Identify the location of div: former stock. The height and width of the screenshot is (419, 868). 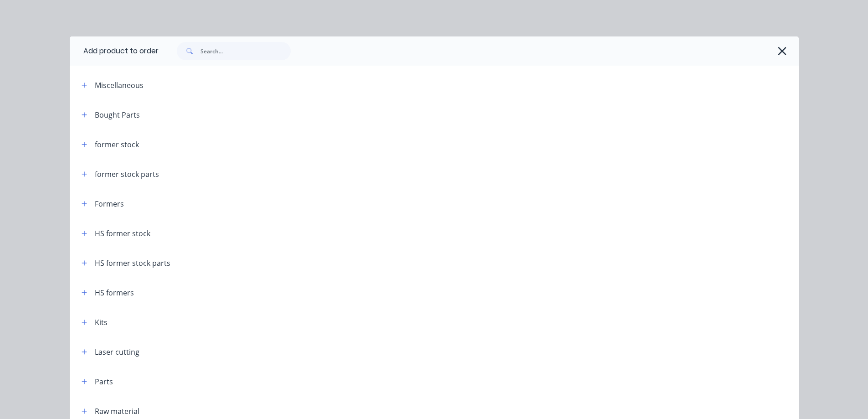
(117, 145).